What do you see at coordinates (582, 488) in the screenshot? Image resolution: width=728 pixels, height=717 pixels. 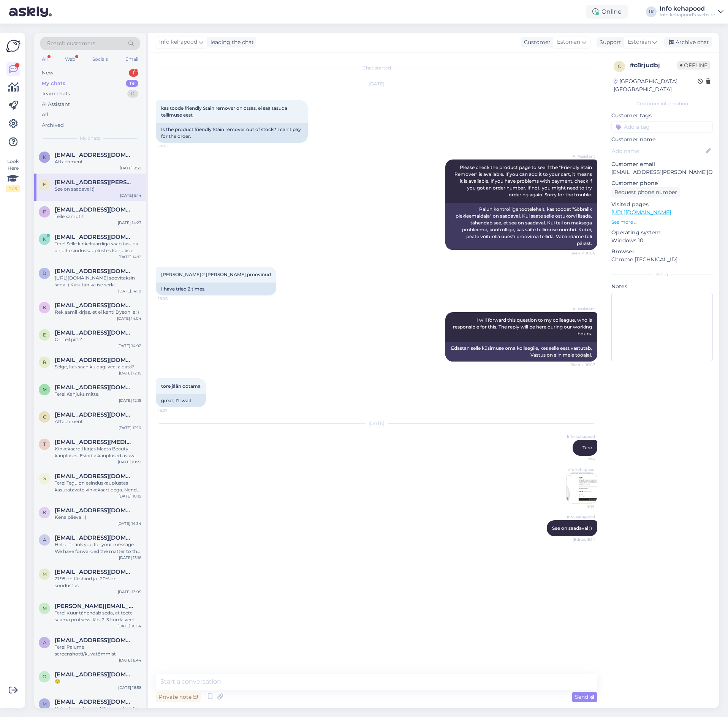 I see `img: Attachment` at bounding box center [582, 488].